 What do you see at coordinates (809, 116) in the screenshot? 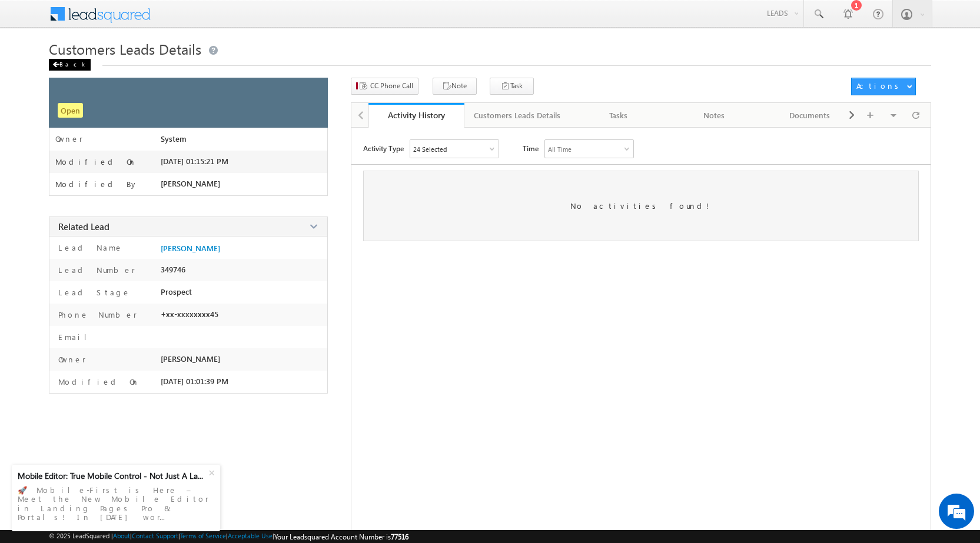
I see `div: Documents` at bounding box center [809, 116].